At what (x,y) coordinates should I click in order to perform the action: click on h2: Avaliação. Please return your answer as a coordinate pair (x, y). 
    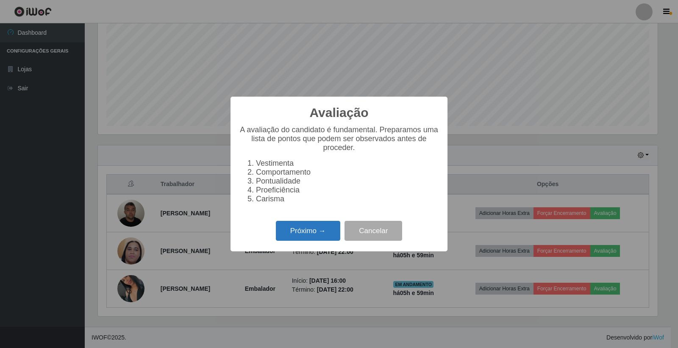
    Looking at the image, I should click on (339, 113).